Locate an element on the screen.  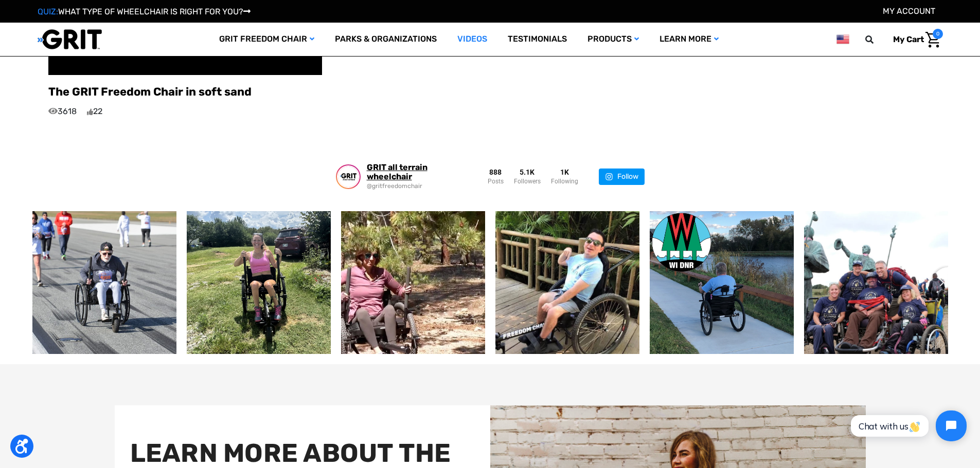
a: Thanks to the Wisconsin Department of Natural Resources, wheels of cheese are... is located at coordinates (721, 283).